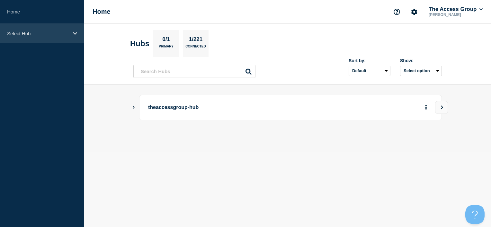  I want to click on button: Support, so click(396, 12).